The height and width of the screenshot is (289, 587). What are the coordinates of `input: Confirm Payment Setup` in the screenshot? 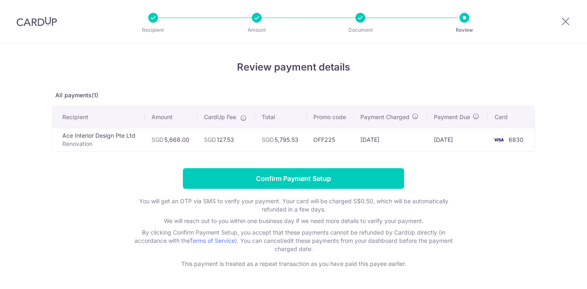 It's located at (294, 179).